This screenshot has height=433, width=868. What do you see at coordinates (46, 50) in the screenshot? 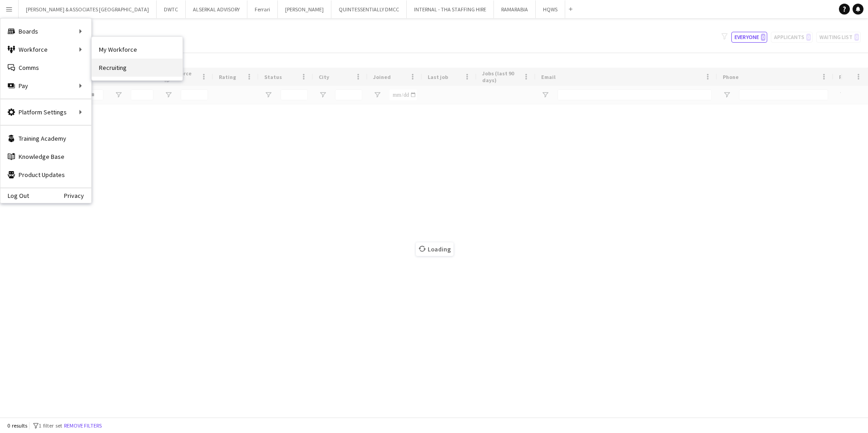
I see `div: Workforce` at bounding box center [46, 50].